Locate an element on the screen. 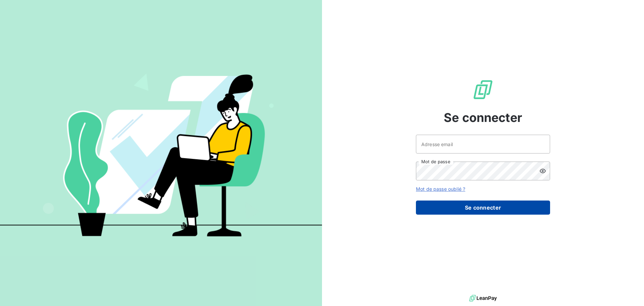 This screenshot has height=306, width=644. button: Se connecter is located at coordinates (483, 208).